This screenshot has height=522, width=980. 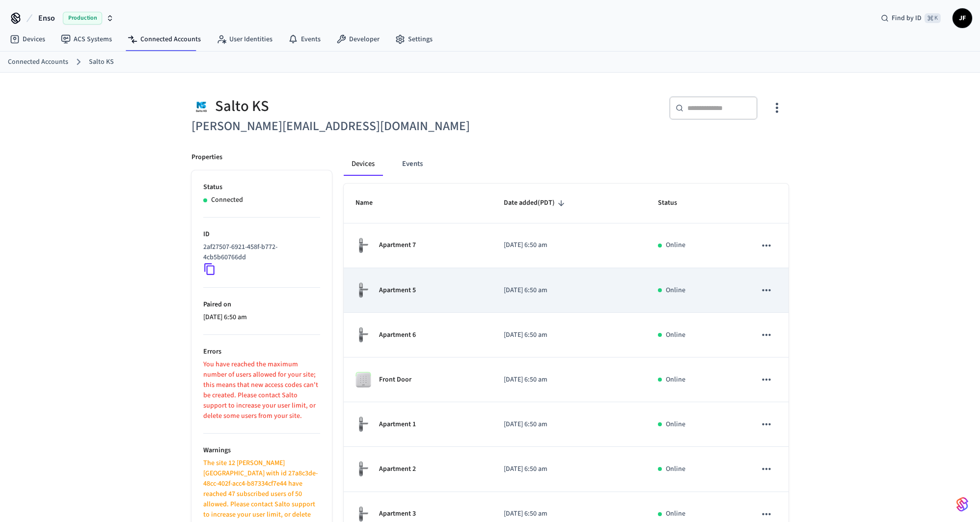 I want to click on button: JF, so click(x=962, y=18).